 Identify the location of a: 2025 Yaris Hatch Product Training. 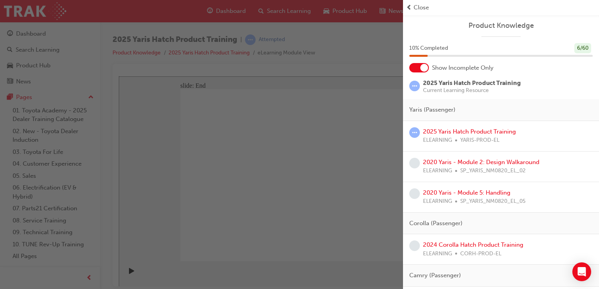
(469, 132).